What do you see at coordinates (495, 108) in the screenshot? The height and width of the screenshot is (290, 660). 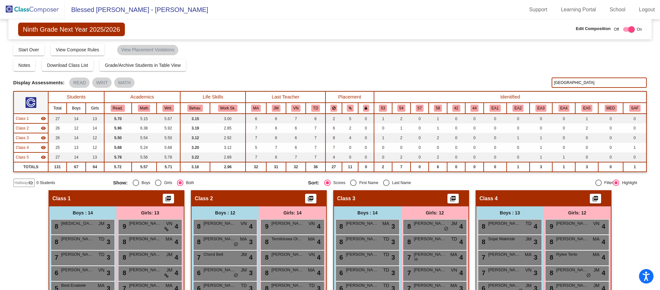 I see `button: EA1` at bounding box center [495, 108].